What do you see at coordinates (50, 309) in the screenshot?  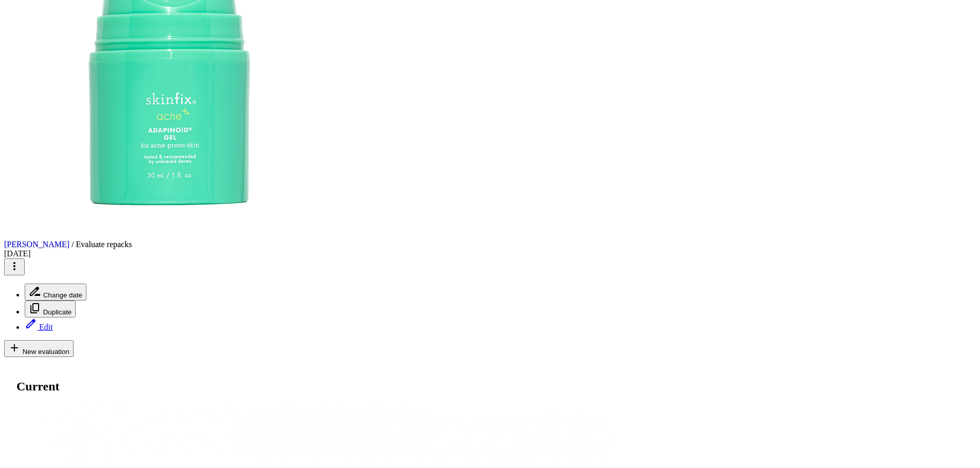 I see `button: content_copy Duplicate` at bounding box center [50, 309].